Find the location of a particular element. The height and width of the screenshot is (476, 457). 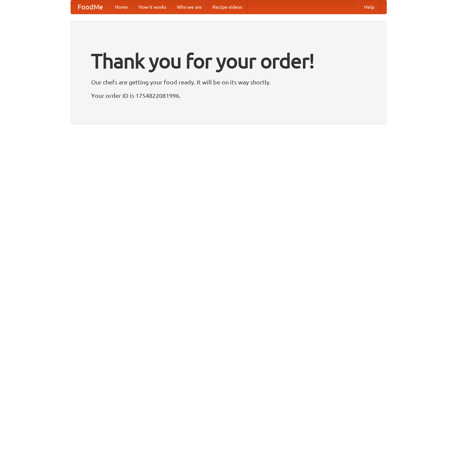

p: Our chefs are getting your food ready. It will be on its way shortly. is located at coordinates (229, 82).